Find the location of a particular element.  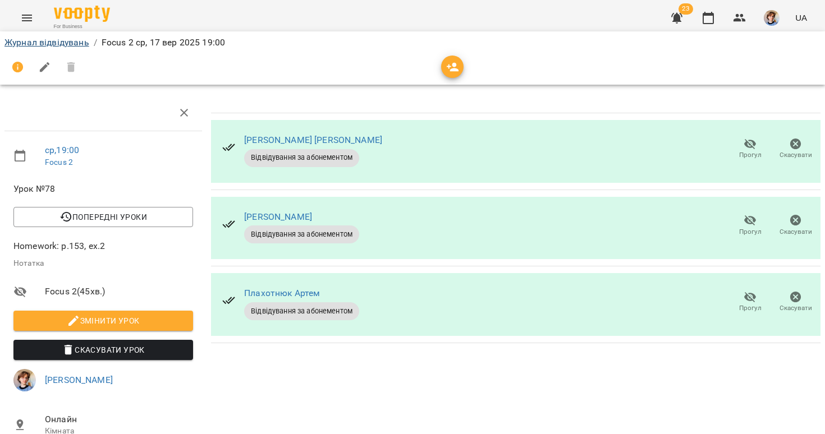

span: Скасувати Урок is located at coordinates (103, 350).